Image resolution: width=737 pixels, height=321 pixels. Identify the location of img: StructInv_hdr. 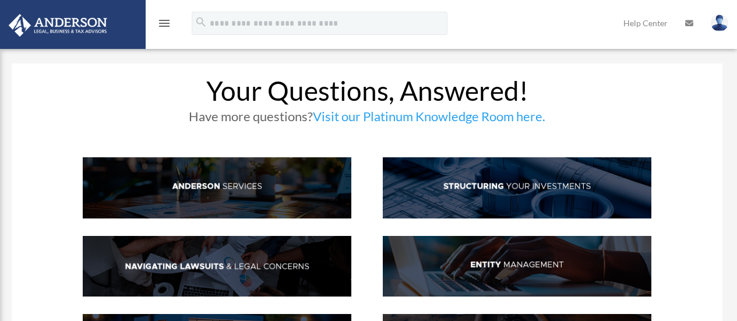
(517, 188).